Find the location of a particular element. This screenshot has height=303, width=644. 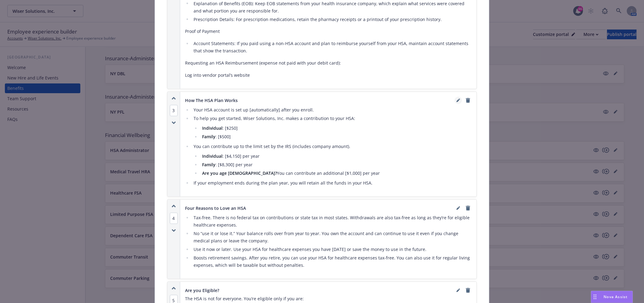

li: Boosts retirement savings. After you retire, you can use your HSA for healthcare expenses tax-fre... is located at coordinates (332, 262).